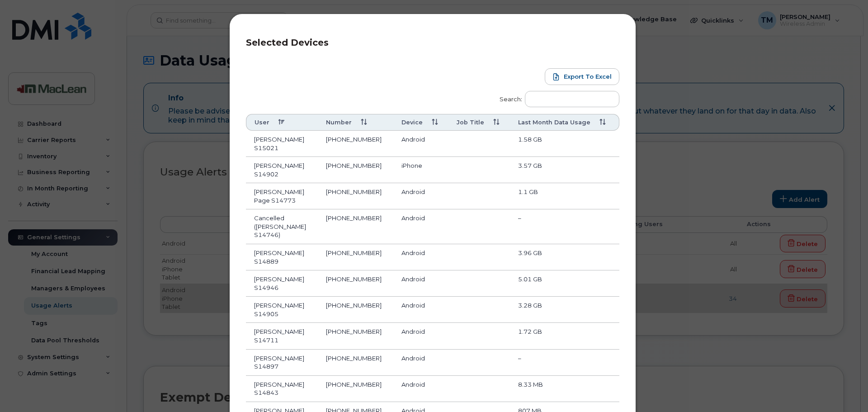 This screenshot has height=412, width=868. What do you see at coordinates (565, 197) in the screenshot?
I see `td: 1.1 GB` at bounding box center [565, 197].